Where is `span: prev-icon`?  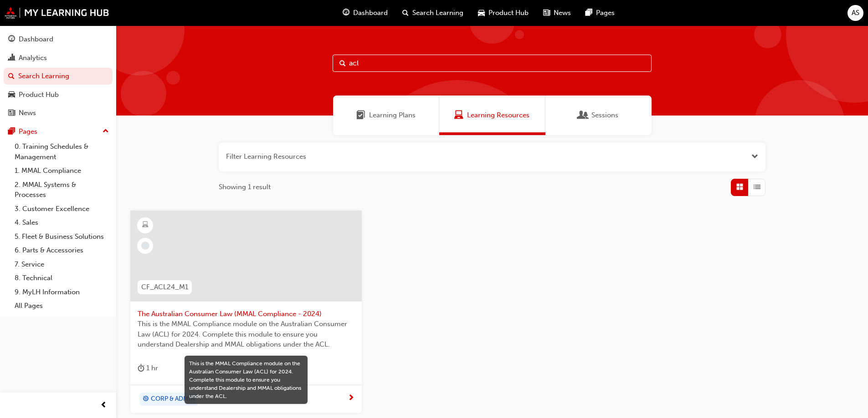 span: prev-icon is located at coordinates (103, 405).